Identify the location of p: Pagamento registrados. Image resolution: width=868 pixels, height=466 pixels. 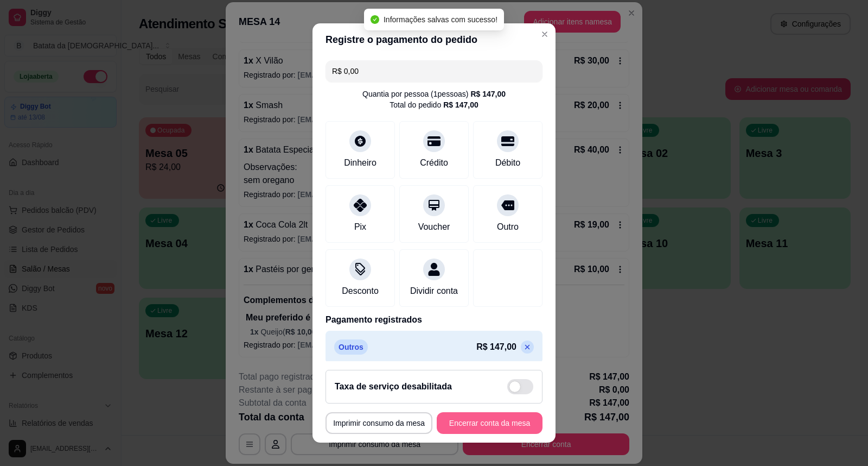
(434, 320).